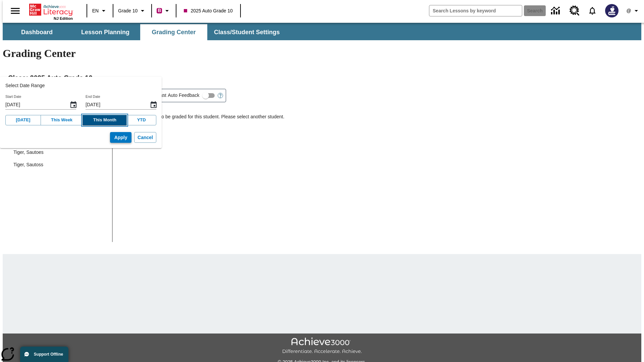  Describe the element at coordinates (95, 11) in the screenshot. I see `span: EN` at that location.